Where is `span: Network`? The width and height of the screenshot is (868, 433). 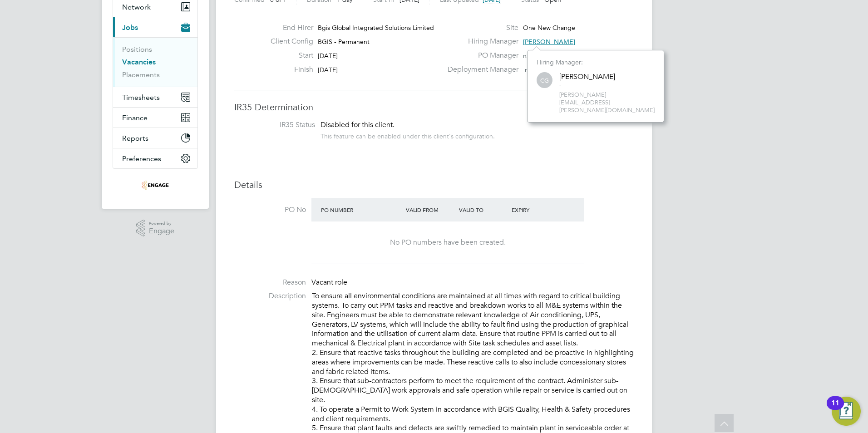 span: Network is located at coordinates (136, 7).